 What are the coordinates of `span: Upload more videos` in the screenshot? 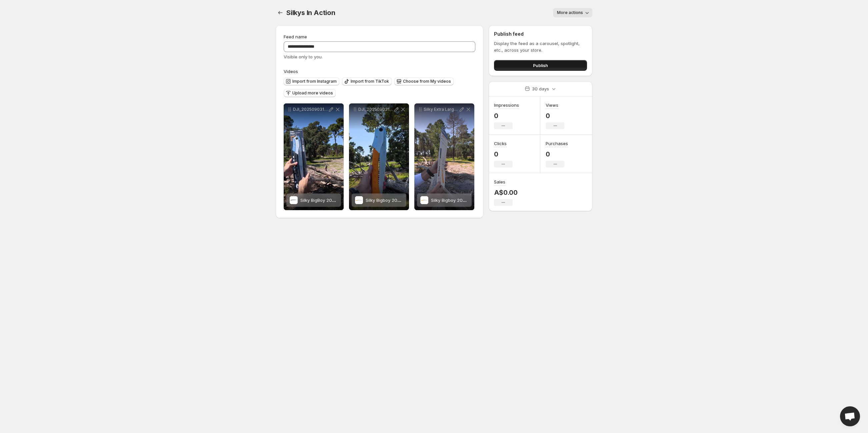 It's located at (312, 93).